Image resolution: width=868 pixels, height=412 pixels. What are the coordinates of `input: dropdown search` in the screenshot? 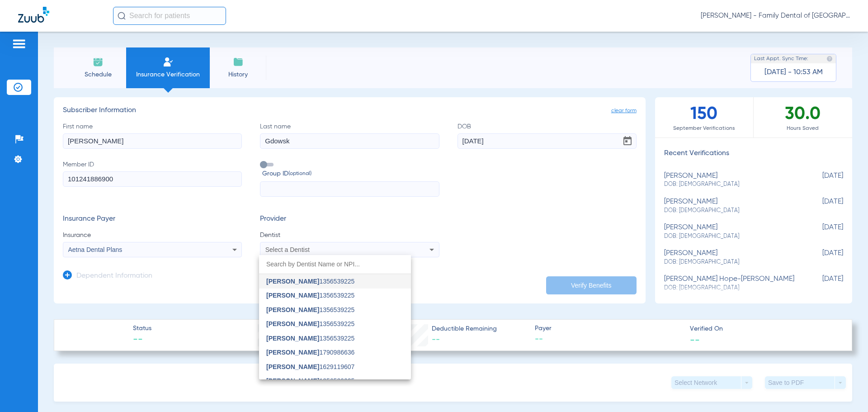 It's located at (335, 264).